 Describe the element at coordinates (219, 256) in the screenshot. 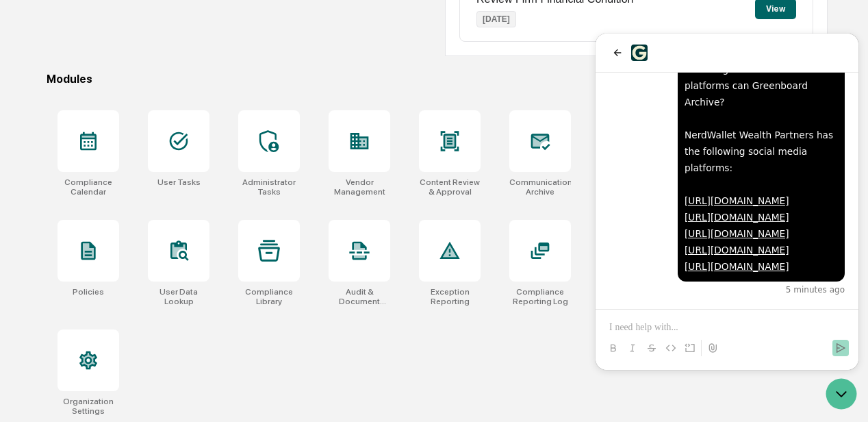

I see `span: 5 minutes ago` at that location.